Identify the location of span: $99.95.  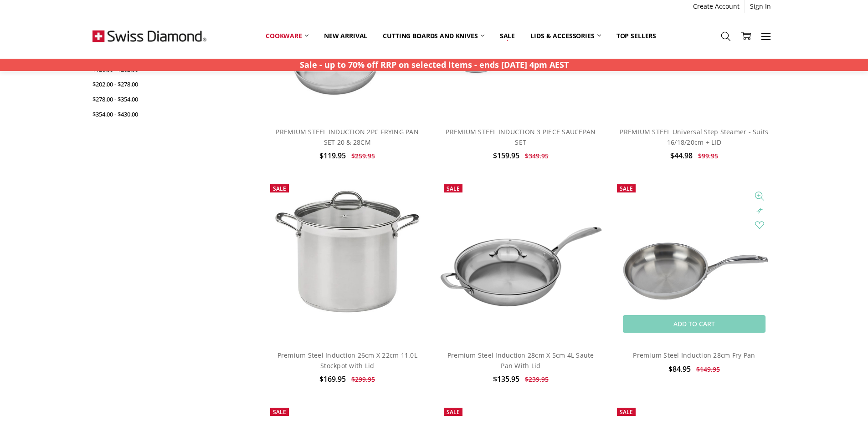
(708, 155).